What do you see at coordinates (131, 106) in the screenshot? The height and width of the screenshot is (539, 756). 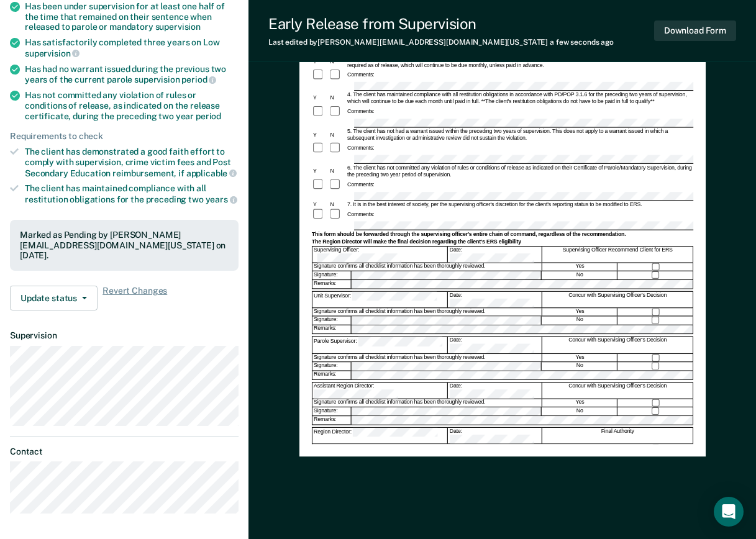 I see `div: Has not committed any violation of rules or conditions of release, as indicated on the release ce...` at bounding box center [131, 106].